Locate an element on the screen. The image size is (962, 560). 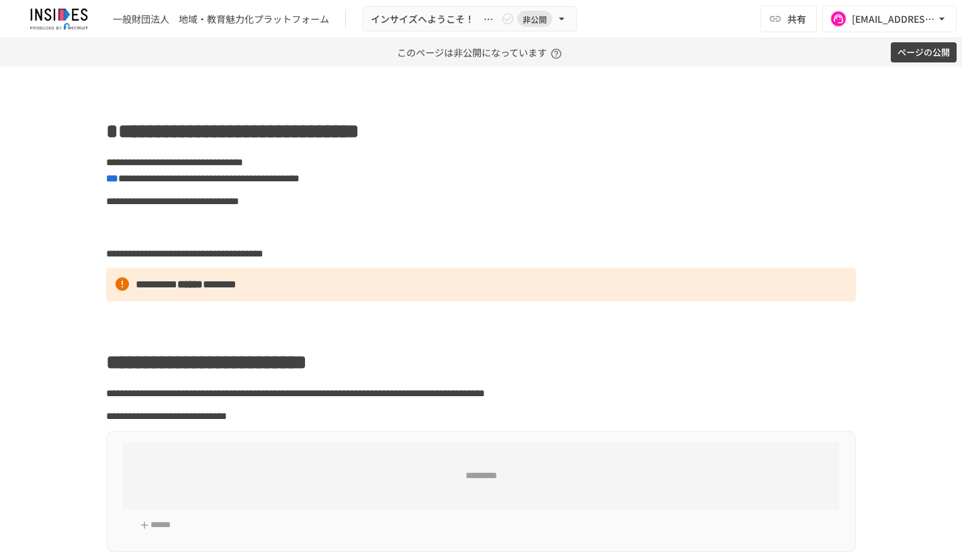
span: 共有 is located at coordinates (796, 18).